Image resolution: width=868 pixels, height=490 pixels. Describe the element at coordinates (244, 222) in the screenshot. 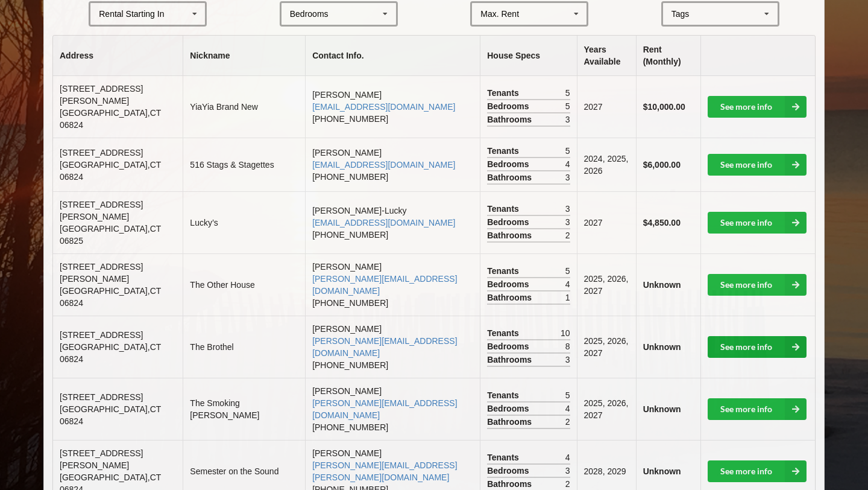

I see `td: Lucky’s` at that location.